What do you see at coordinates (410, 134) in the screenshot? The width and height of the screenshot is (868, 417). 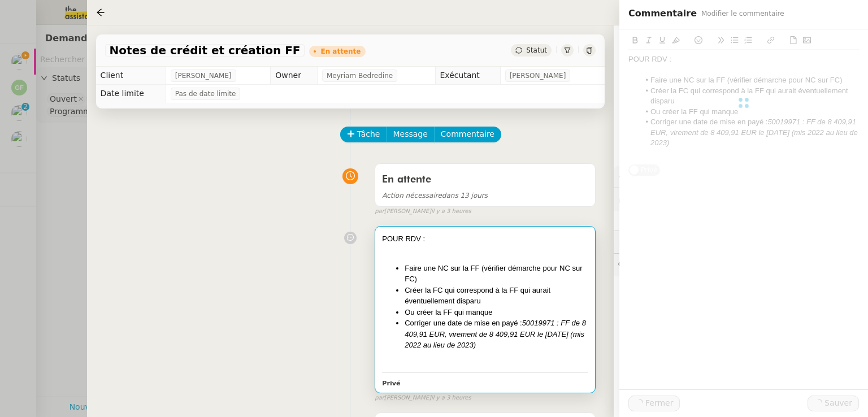 I see `span: Message` at bounding box center [410, 134].